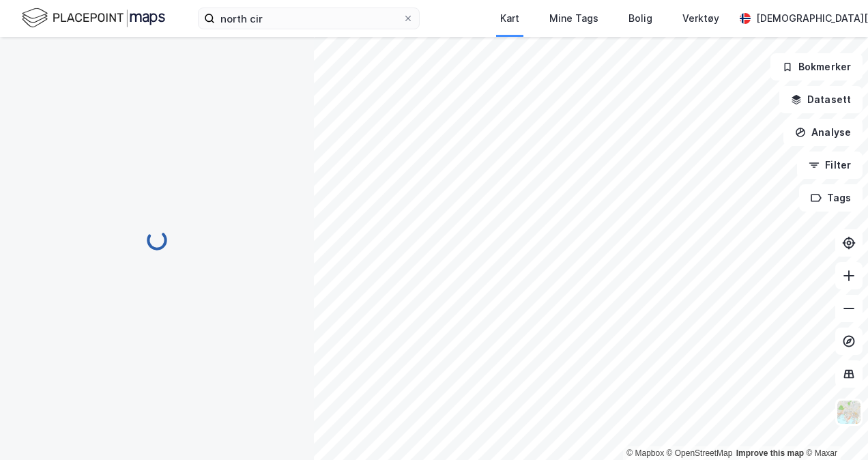 Image resolution: width=868 pixels, height=460 pixels. What do you see at coordinates (574, 18) in the screenshot?
I see `div: Mine Tags` at bounding box center [574, 18].